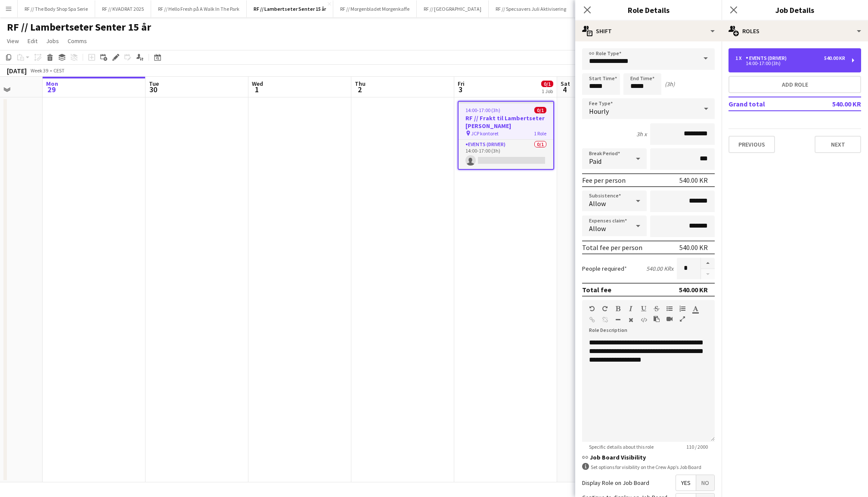 The width and height of the screenshot is (868, 497). Describe the element at coordinates (376, 8) in the screenshot. I see `button: RF // Morgenbladet Morgenkaffe` at that location.